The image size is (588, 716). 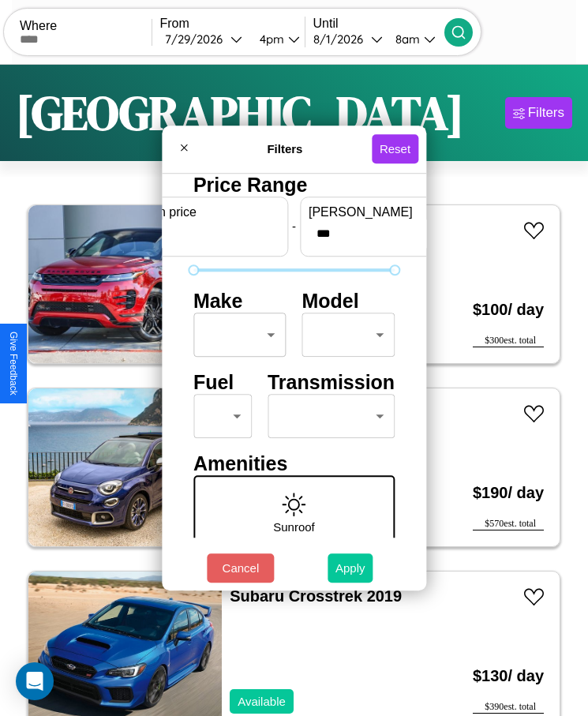 I want to click on label: From, so click(x=232, y=24).